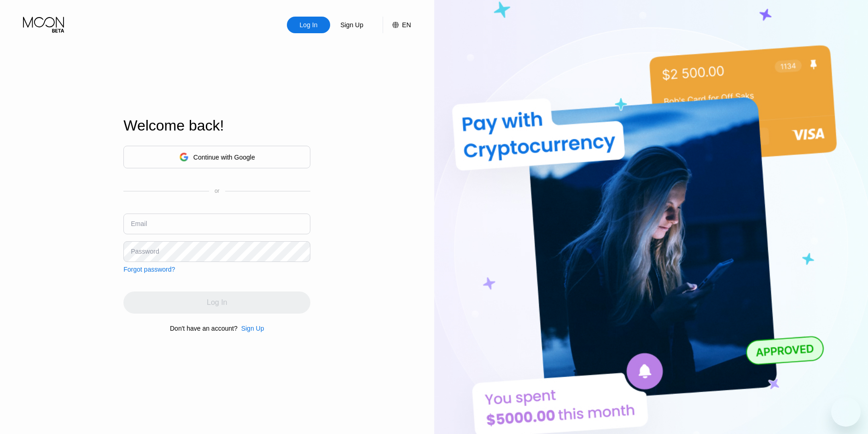 Image resolution: width=868 pixels, height=434 pixels. Describe the element at coordinates (308, 25) in the screenshot. I see `div: Log In` at that location.